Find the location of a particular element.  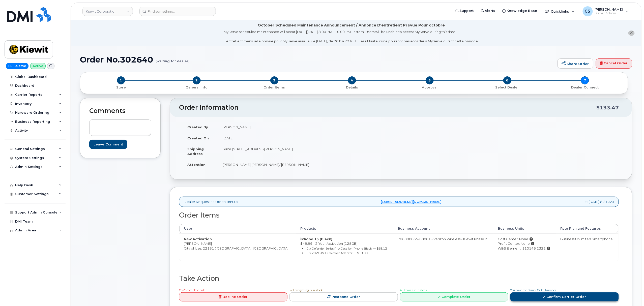

h2: Order Information is located at coordinates (388, 108).